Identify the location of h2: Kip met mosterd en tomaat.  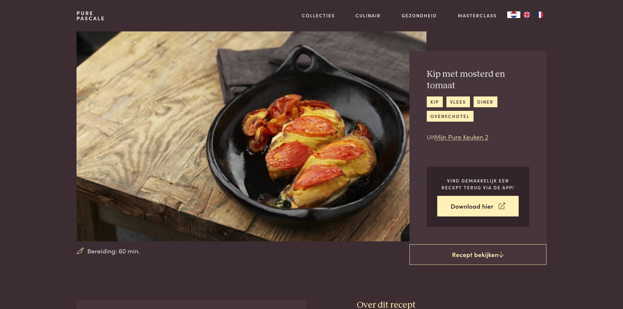
(478, 80).